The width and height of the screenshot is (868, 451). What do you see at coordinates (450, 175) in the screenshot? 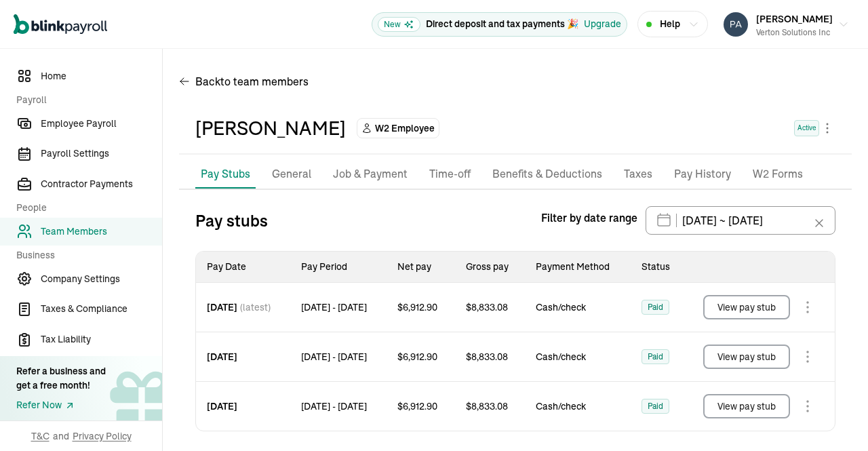
I see `p: Time-off` at bounding box center [450, 175].